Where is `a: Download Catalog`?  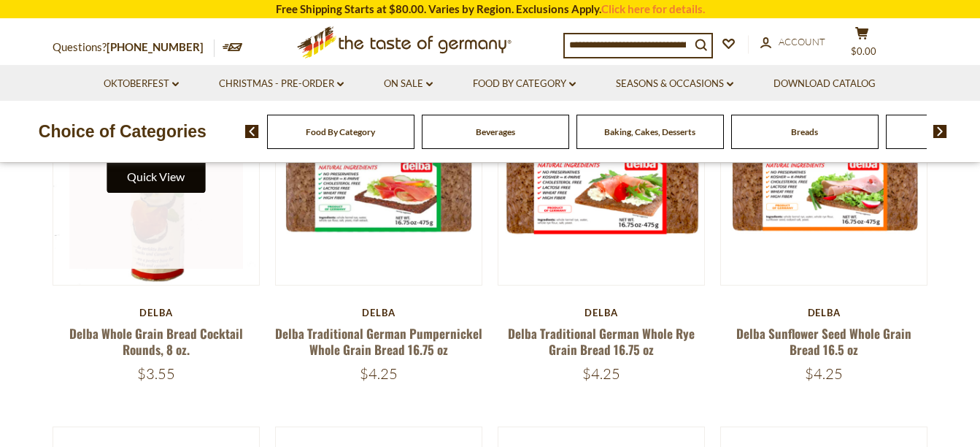
a: Download Catalog is located at coordinates (824, 84).